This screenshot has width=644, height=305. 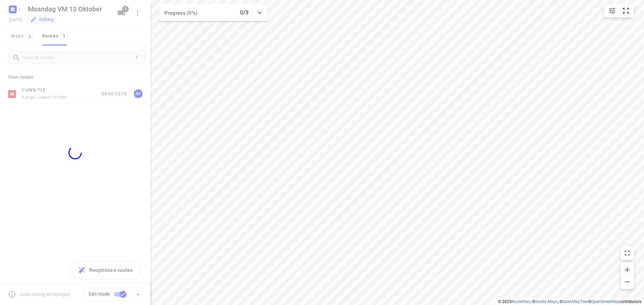 I want to click on div: Progress (0%)0/3, so click(x=213, y=13).